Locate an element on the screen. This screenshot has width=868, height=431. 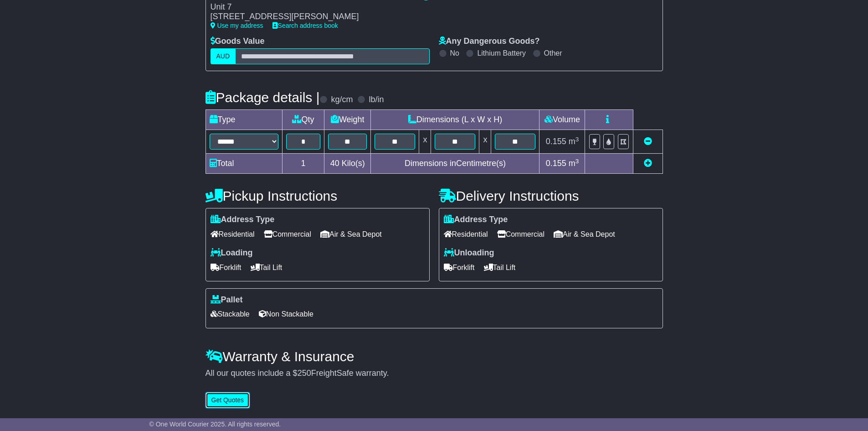
label: AUD is located at coordinates (223, 56).